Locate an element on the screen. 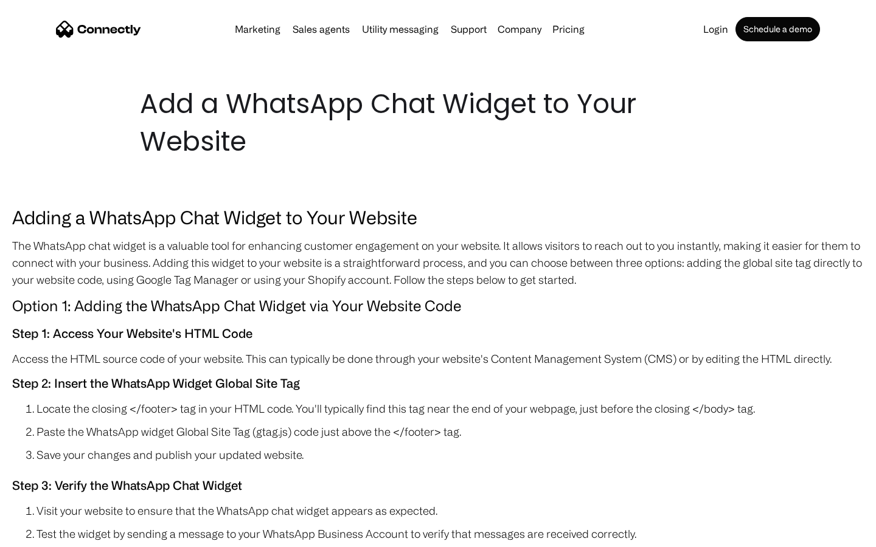 Image resolution: width=876 pixels, height=547 pixels. a: Marketing is located at coordinates (257, 29).